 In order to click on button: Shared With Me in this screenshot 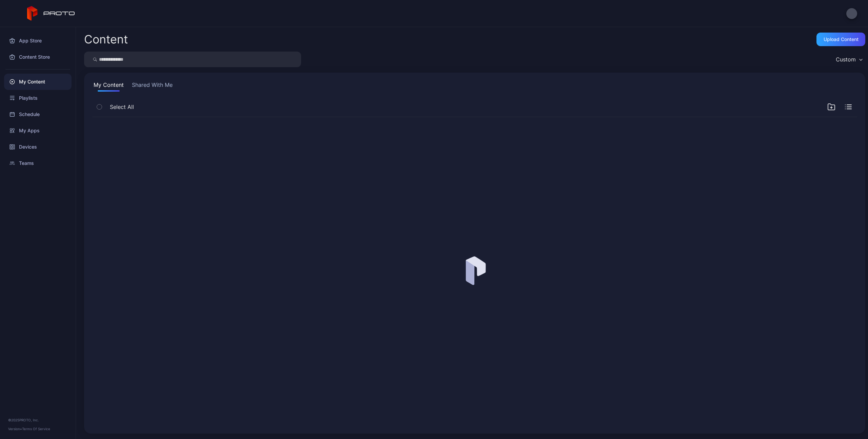, I will do `click(152, 86)`.